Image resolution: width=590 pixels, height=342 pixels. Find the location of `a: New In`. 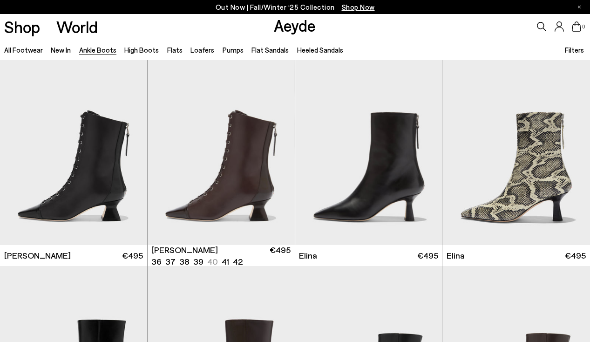

a: New In is located at coordinates (61, 50).